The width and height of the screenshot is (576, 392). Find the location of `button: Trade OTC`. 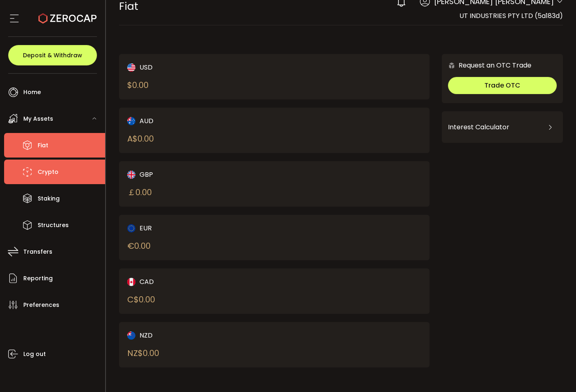

button: Trade OTC is located at coordinates (502, 85).